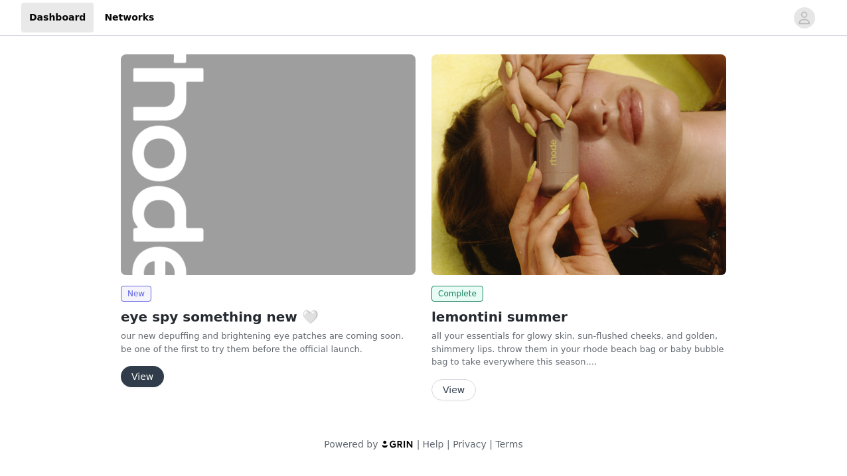 This screenshot has width=847, height=476. I want to click on h2: eye spy something new 🤍, so click(268, 317).